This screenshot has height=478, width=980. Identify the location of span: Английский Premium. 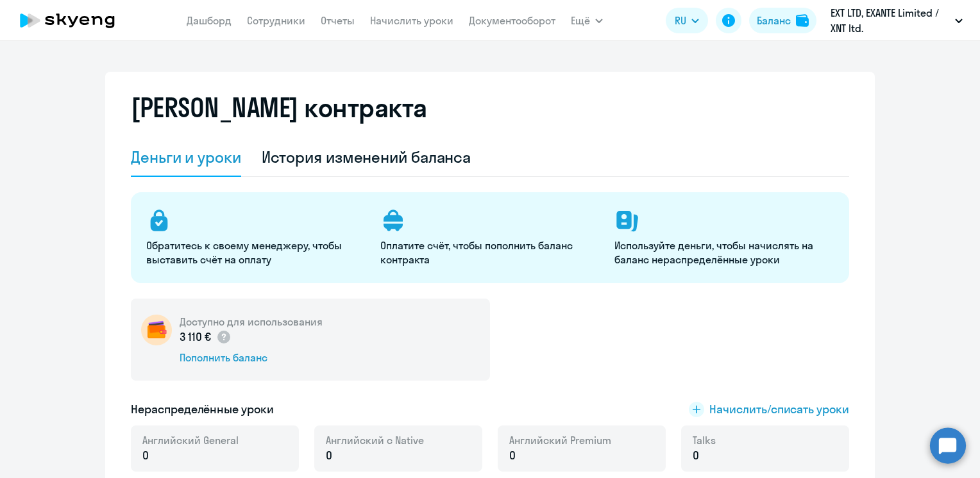
(560, 440).